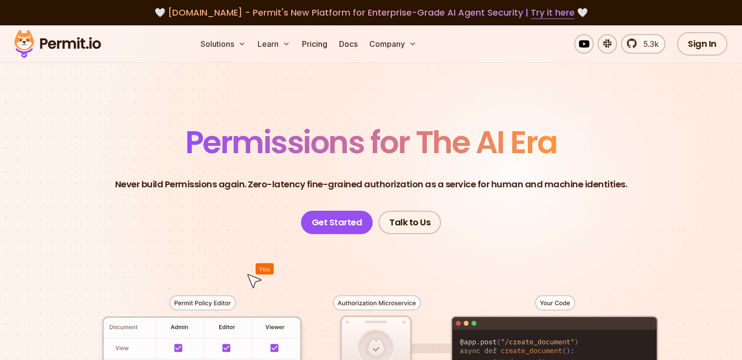  I want to click on a: Sign In, so click(702, 44).